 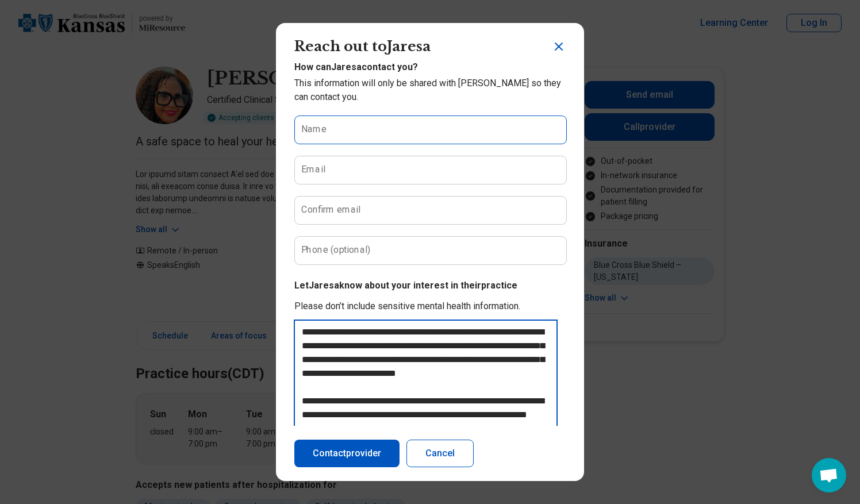 I want to click on label: Email, so click(x=313, y=170).